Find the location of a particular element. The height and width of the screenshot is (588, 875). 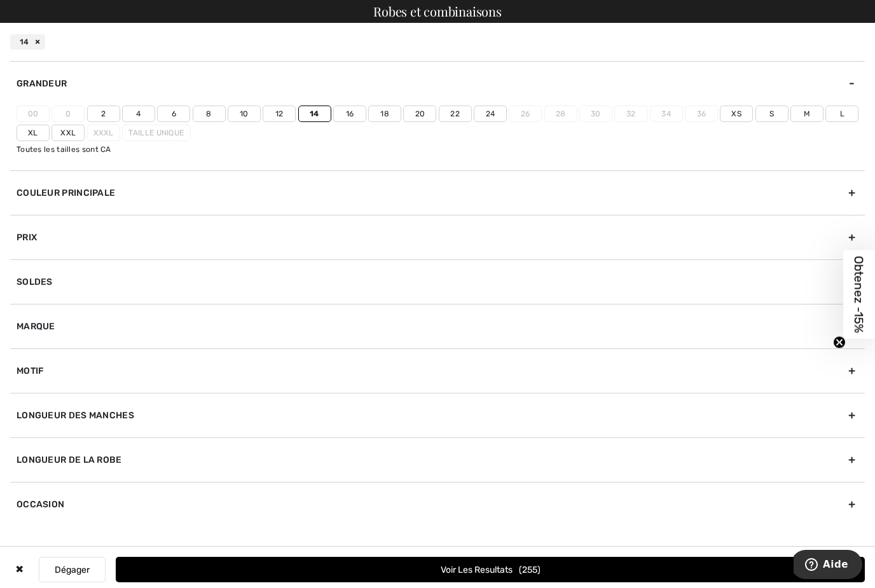

label: 12 is located at coordinates (279, 114).